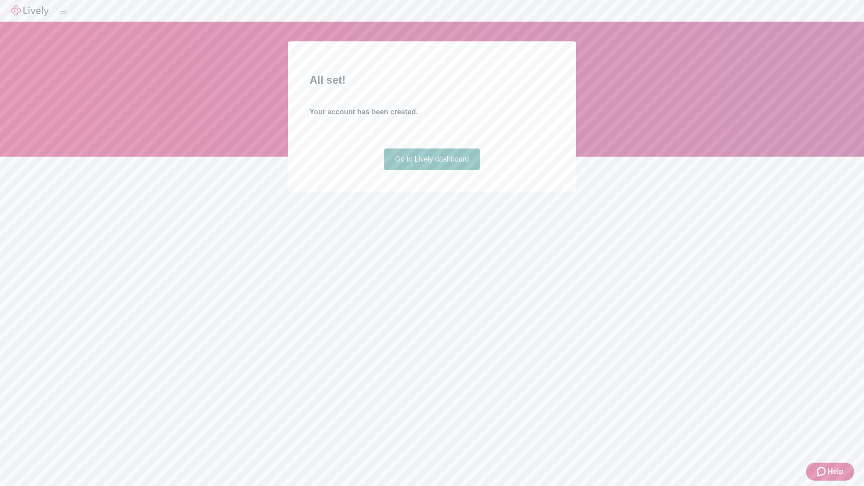 The width and height of the screenshot is (864, 486). I want to click on span: Help, so click(835, 472).